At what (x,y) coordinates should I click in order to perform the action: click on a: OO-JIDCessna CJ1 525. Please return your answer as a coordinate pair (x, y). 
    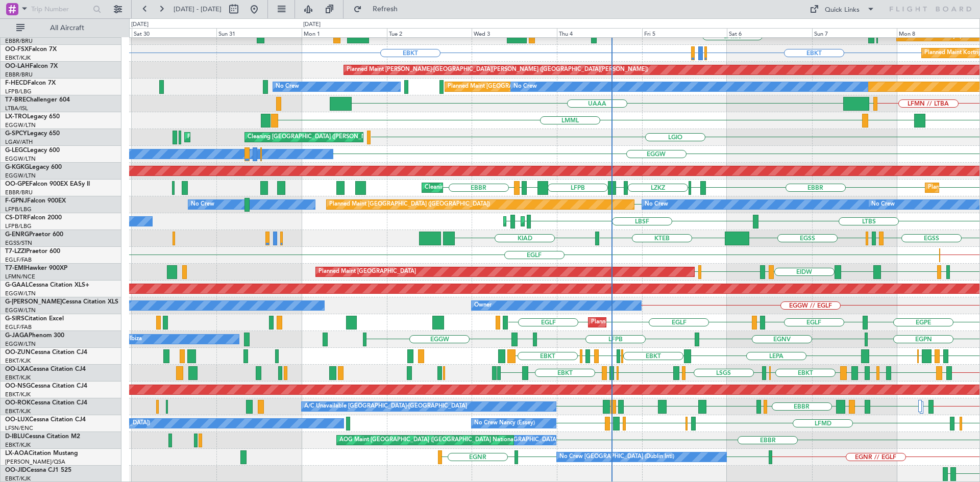
    Looking at the image, I should click on (38, 470).